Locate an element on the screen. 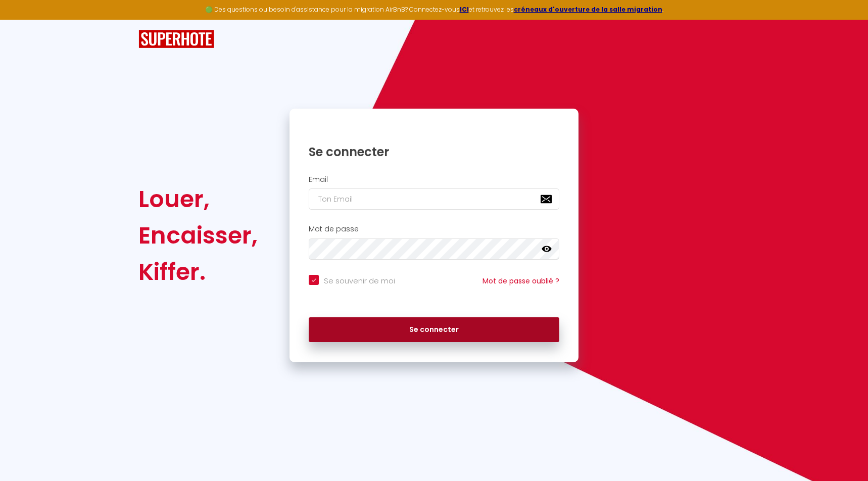 This screenshot has width=868, height=481. h2: Mot de passe is located at coordinates (434, 229).